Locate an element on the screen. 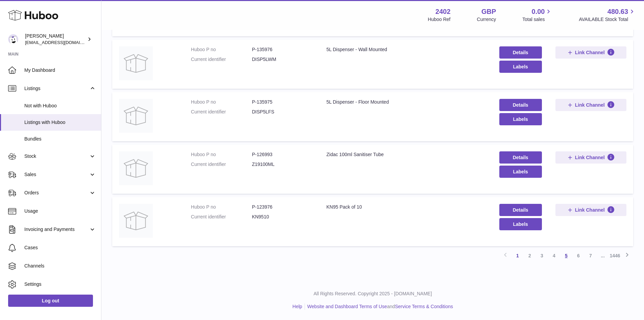  img: 5L Dispenser - Wall Mounted is located at coordinates (136, 63).